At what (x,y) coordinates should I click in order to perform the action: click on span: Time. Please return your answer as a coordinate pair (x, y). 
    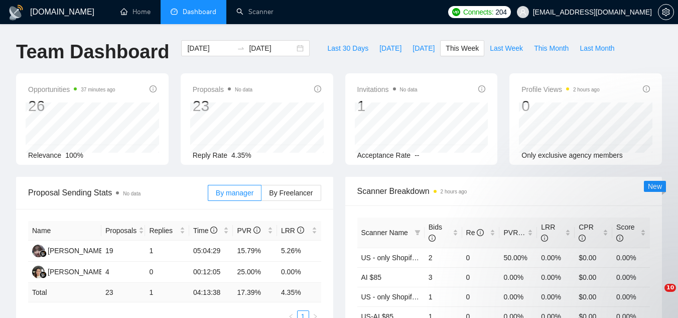
    Looking at the image, I should click on (205, 230).